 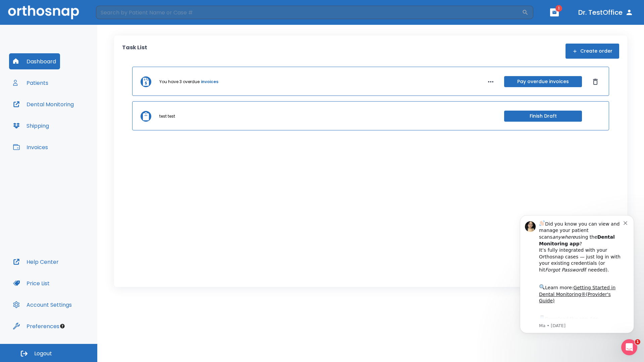 What do you see at coordinates (592, 51) in the screenshot?
I see `button: Create order` at bounding box center [592, 51].